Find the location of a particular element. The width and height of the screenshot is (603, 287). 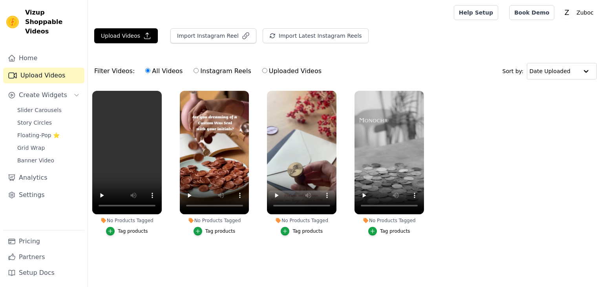

span: Floating-Pop ⭐ is located at coordinates (38, 135).